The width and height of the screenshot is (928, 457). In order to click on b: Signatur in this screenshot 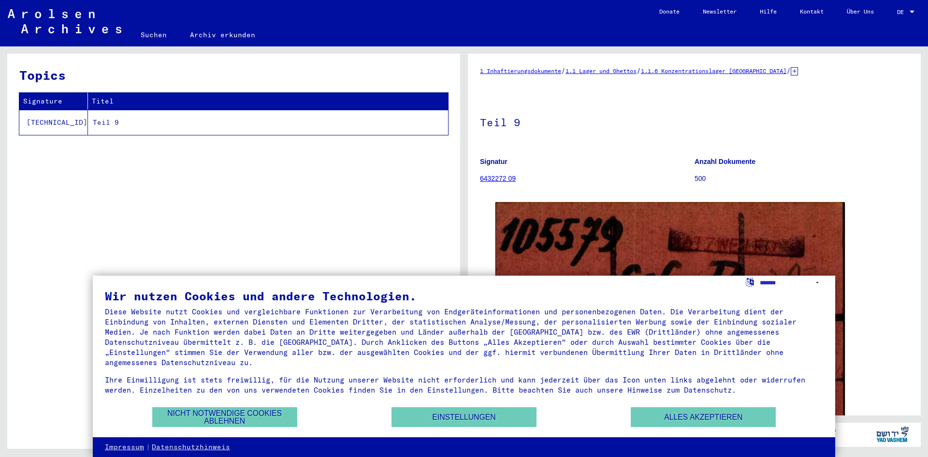, I will do `click(494, 161)`.